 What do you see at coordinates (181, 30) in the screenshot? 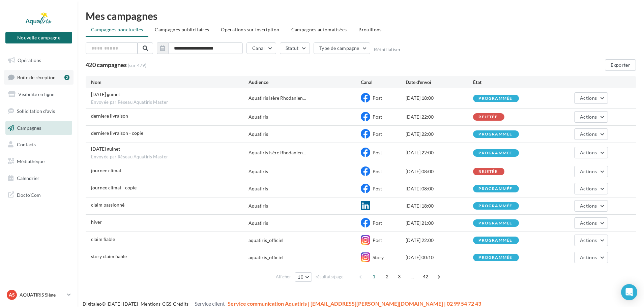
I see `span: Campagnes publicitaires` at bounding box center [181, 30].